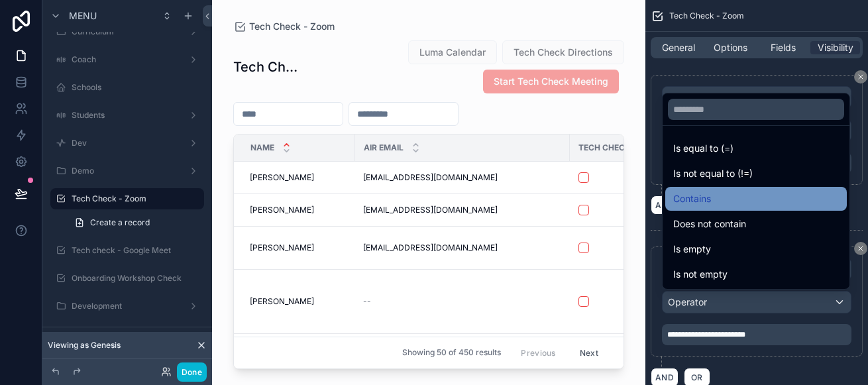  I want to click on span: Is equal to (=), so click(703, 148).